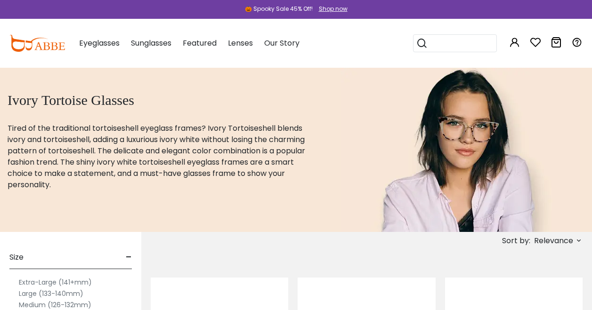 The height and width of the screenshot is (310, 592). What do you see at coordinates (516, 241) in the screenshot?
I see `span: Sort by:` at bounding box center [516, 241].